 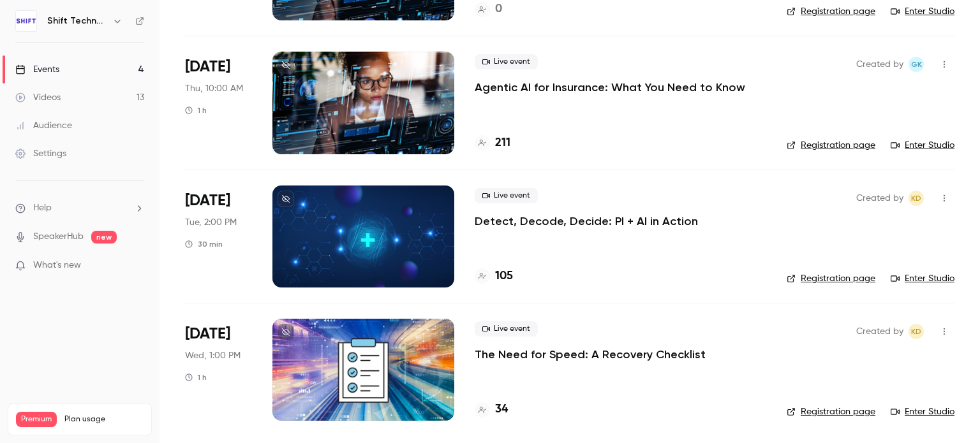 I want to click on a: The Need for Speed: A Recovery Checklist, so click(x=590, y=355).